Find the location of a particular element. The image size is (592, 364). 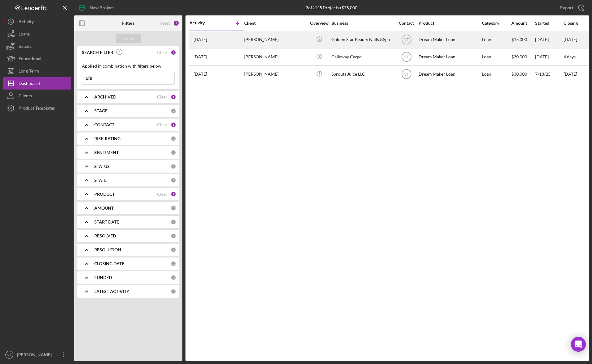

b: LATEST ACTIVITY is located at coordinates (112, 291).